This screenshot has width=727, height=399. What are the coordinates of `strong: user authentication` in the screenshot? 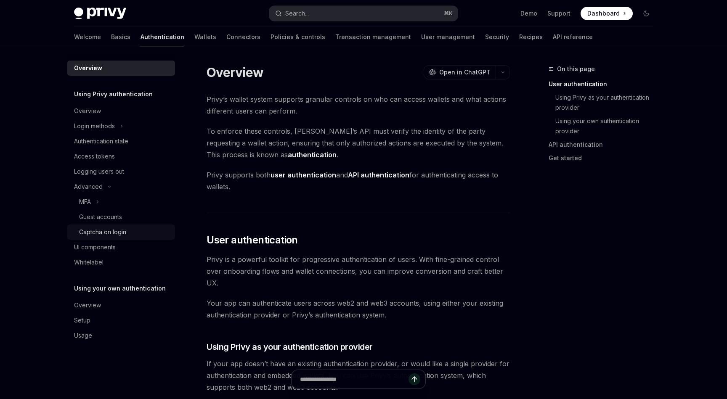 It's located at (304, 175).